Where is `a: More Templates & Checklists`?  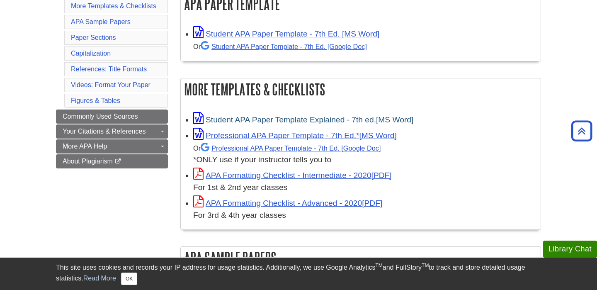 a: More Templates & Checklists is located at coordinates (114, 6).